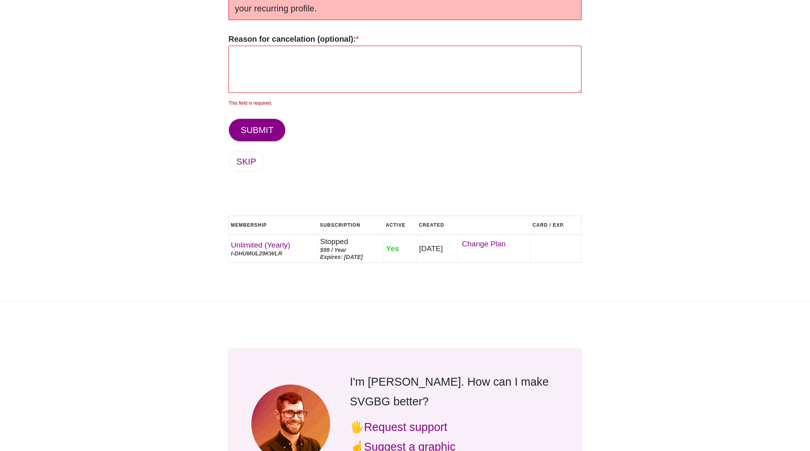 The height and width of the screenshot is (451, 810). What do you see at coordinates (405, 39) in the screenshot?
I see `label: Reason for cancelation (optional):` at bounding box center [405, 39].